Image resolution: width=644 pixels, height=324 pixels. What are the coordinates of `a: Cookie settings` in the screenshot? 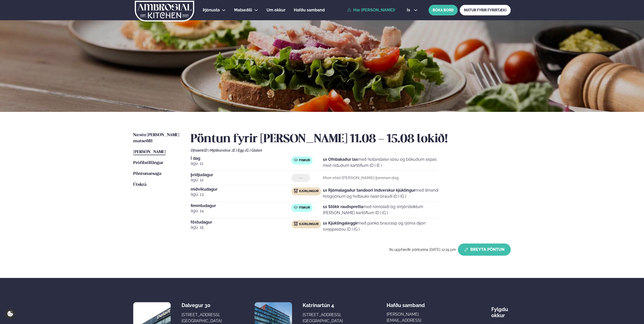 It's located at (10, 313).